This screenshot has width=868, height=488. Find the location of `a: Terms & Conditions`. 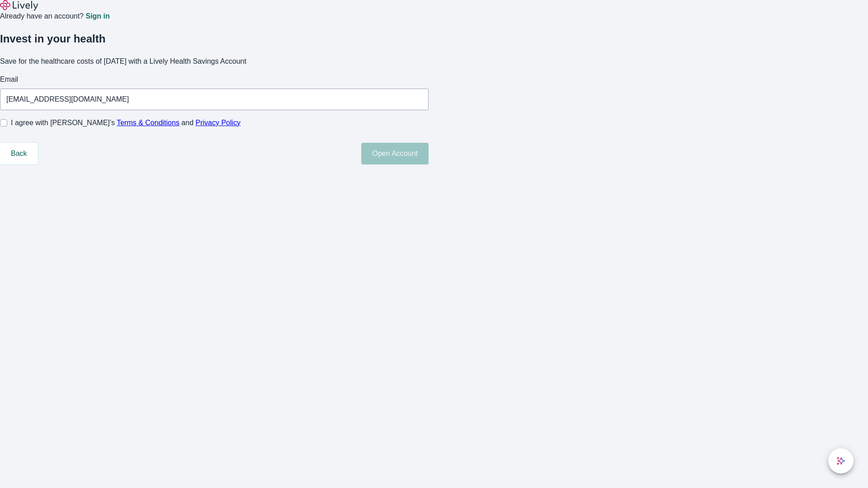

a: Terms & Conditions is located at coordinates (148, 123).